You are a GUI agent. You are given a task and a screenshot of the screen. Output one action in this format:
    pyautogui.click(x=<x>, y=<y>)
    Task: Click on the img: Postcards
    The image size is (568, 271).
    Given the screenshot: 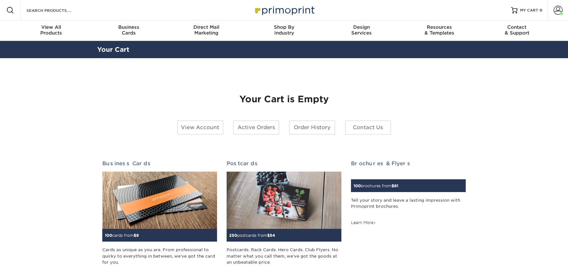 What is the action you would take?
    pyautogui.click(x=284, y=200)
    